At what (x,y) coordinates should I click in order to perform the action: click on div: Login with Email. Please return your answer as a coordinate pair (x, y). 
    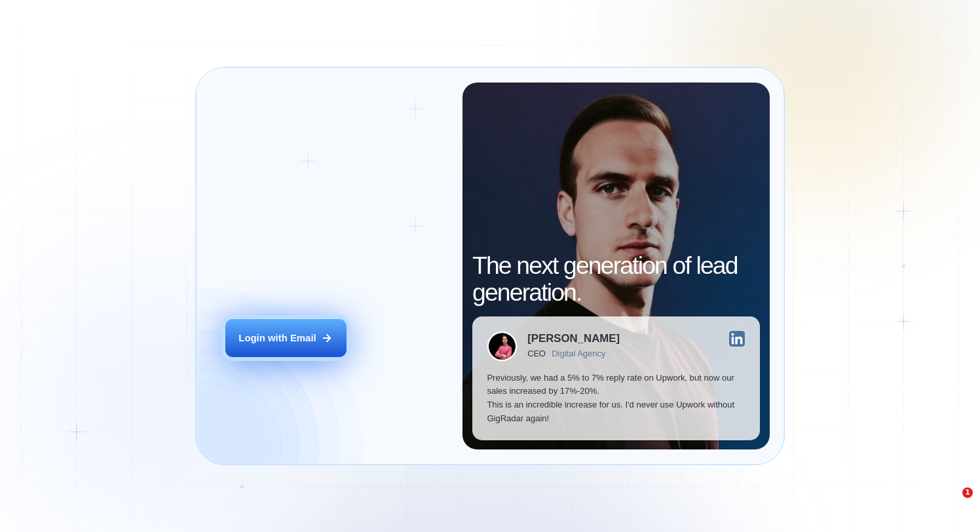
    Looking at the image, I should click on (277, 338).